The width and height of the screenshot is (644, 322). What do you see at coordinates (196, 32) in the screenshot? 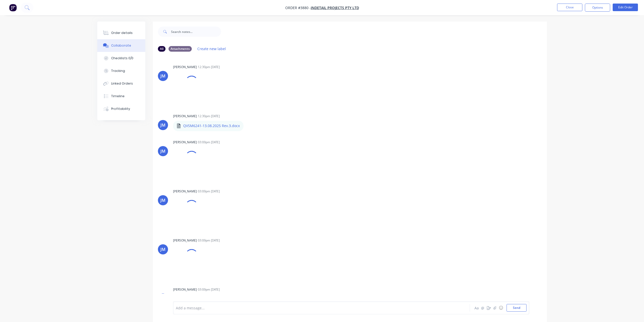
I see `input: Search notes...` at bounding box center [196, 32].